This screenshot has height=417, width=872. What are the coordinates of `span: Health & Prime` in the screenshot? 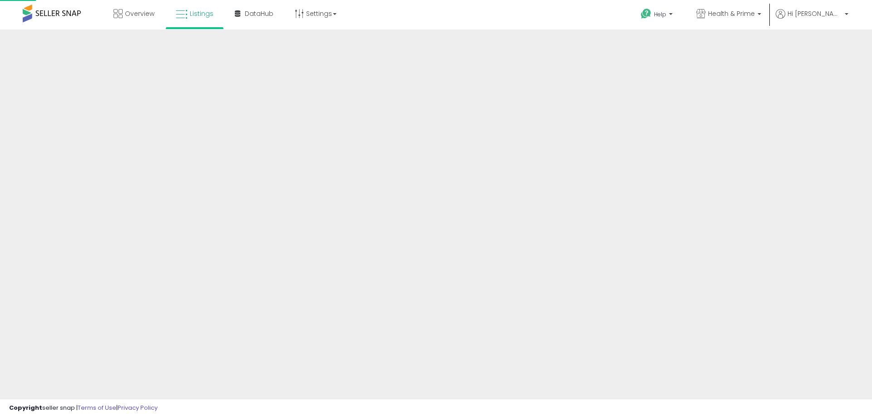 It's located at (731, 14).